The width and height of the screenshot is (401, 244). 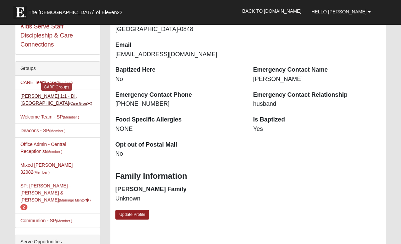 What do you see at coordinates (46, 82) in the screenshot?
I see `a: CARE Team - SP(Member )` at bounding box center [46, 82].